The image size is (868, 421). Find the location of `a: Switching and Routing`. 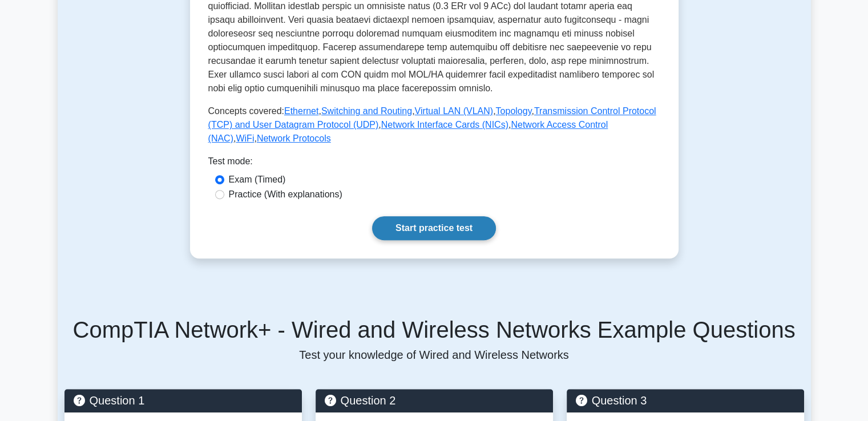

a: Switching and Routing is located at coordinates (367, 111).